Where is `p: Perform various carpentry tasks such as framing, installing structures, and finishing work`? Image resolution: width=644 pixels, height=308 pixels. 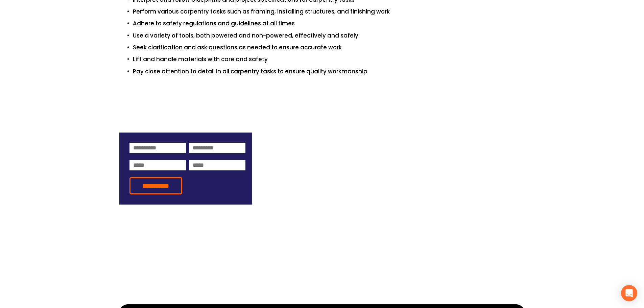
p: Perform various carpentry tasks such as framing, installing structures, and finishing work is located at coordinates (329, 12).